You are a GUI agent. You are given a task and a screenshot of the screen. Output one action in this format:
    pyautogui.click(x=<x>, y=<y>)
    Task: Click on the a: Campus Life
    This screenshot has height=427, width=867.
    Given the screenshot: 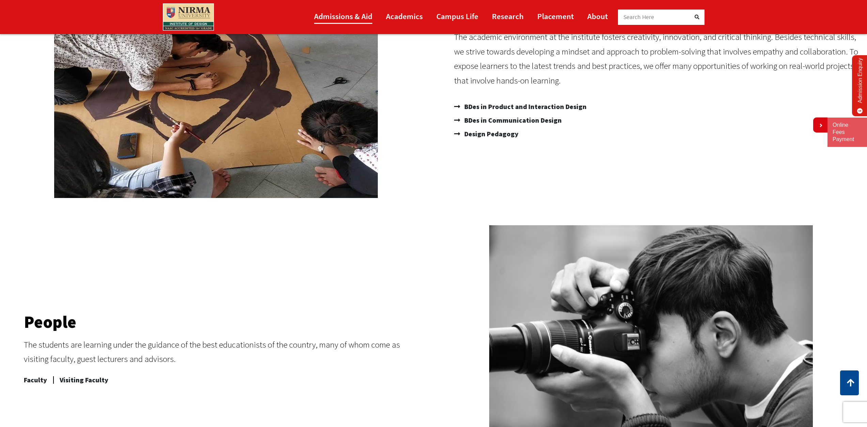 What is the action you would take?
    pyautogui.click(x=457, y=16)
    